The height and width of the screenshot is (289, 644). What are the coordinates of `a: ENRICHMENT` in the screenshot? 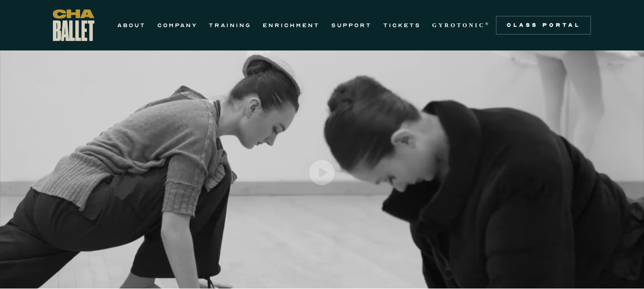 It's located at (291, 25).